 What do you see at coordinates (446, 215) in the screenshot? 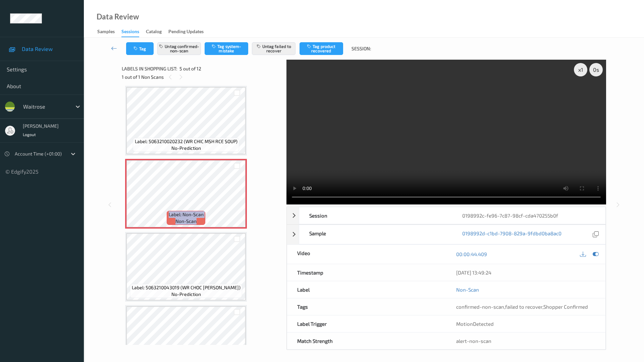
I see `div: Session0198992c-fe96-7c87-98cf-cda470255b0f` at bounding box center [446, 215].